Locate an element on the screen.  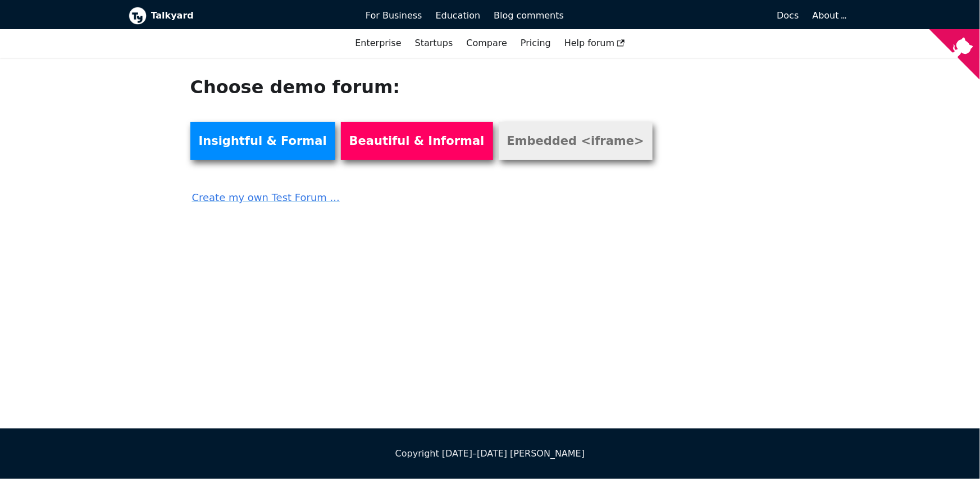
h1: Choose demo forum: is located at coordinates (428, 87).